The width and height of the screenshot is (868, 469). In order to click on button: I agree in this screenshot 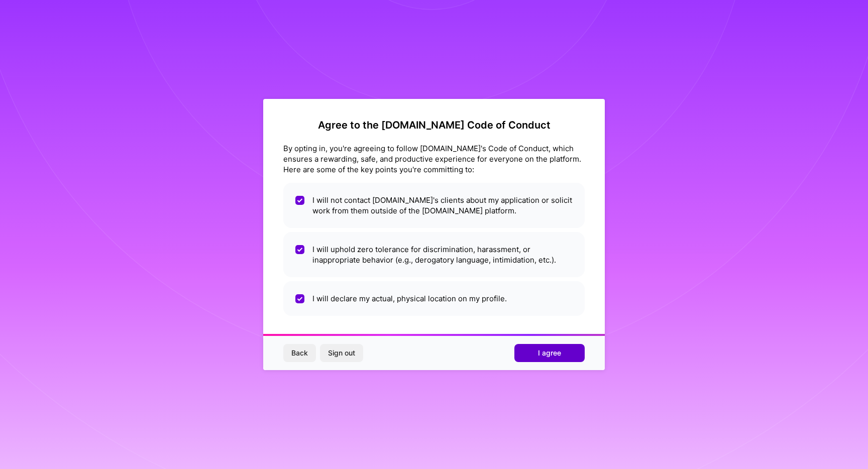, I will do `click(550, 353)`.